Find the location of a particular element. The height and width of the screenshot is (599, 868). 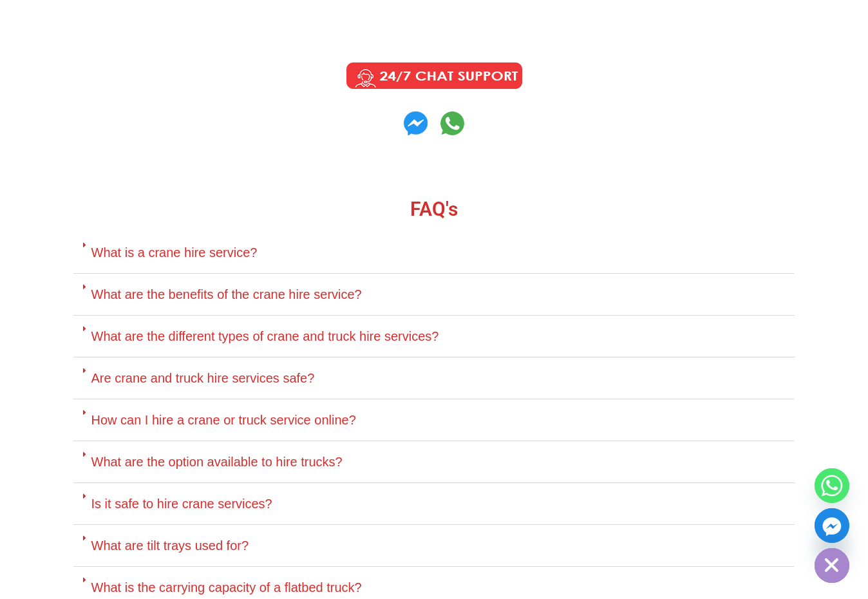

a: What are the different types of crane and truck hire services? is located at coordinates (265, 336).